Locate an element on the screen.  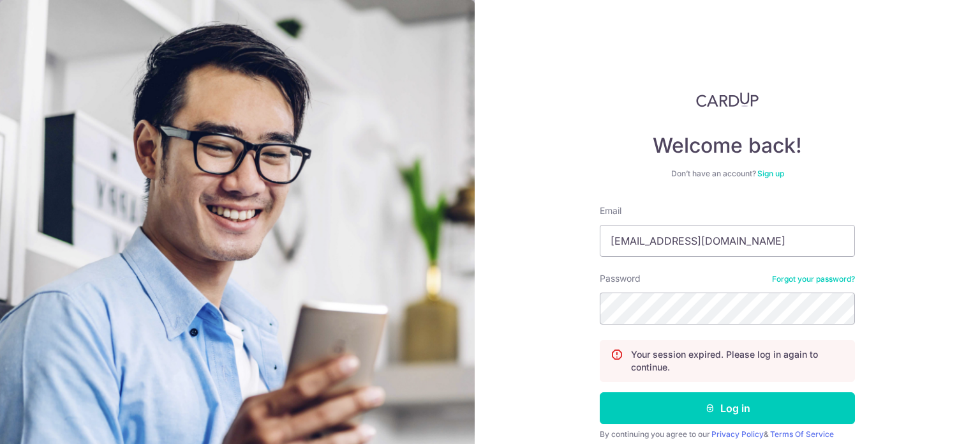
label: Email is located at coordinates (611, 211).